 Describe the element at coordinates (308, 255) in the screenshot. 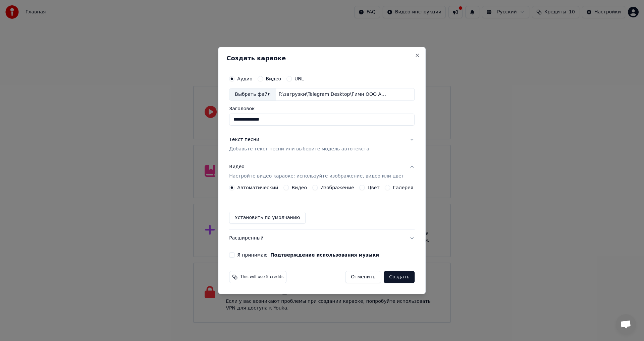

I see `label: Я принимаю` at that location.